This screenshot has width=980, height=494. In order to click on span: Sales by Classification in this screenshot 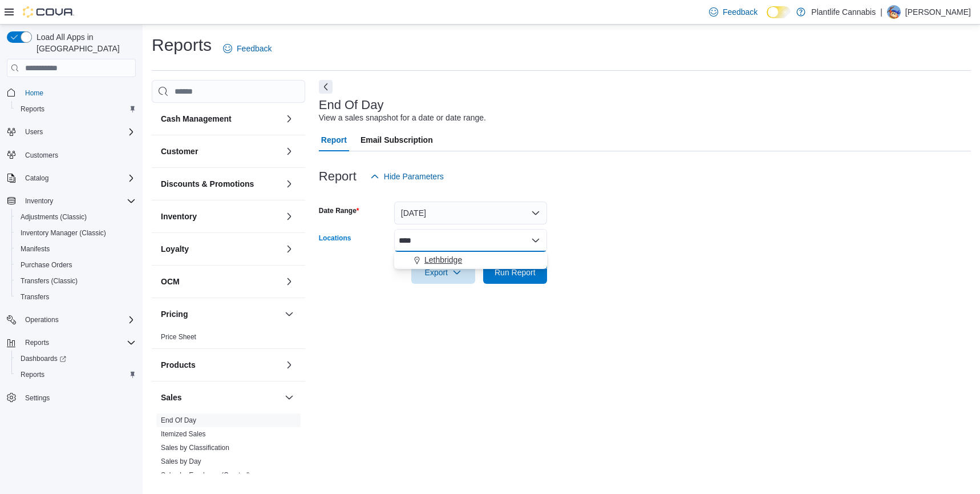, I will do `click(195, 447)`.